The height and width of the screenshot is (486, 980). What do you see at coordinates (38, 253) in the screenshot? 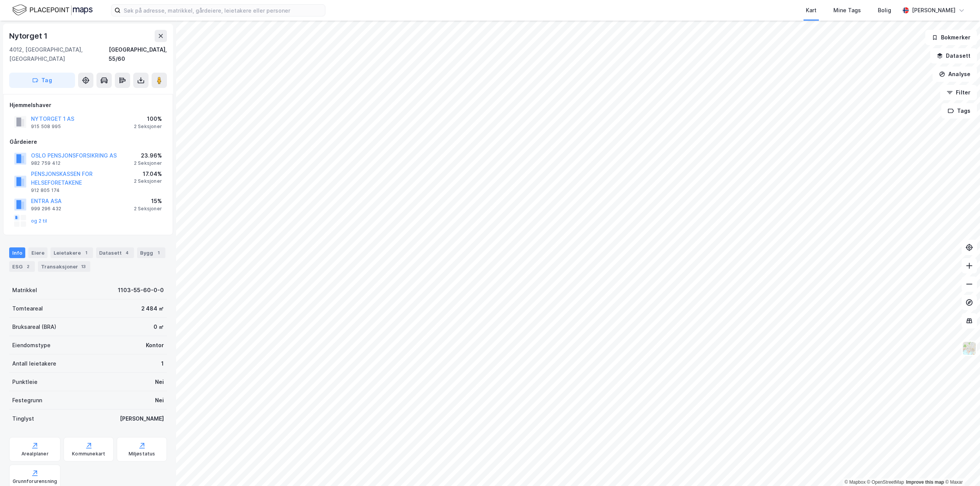
I see `div: Eiere` at bounding box center [38, 253].